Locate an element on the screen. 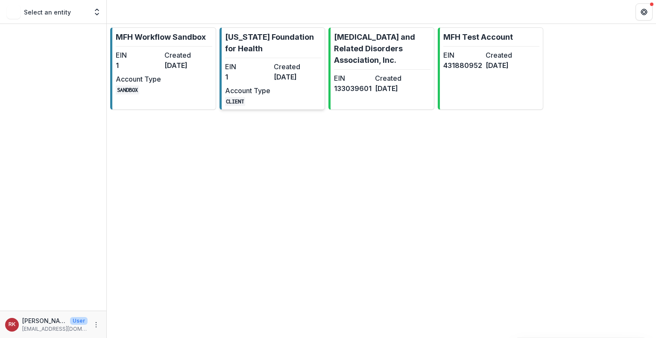 The image size is (656, 338). div: Renee Klann is located at coordinates (12, 324).